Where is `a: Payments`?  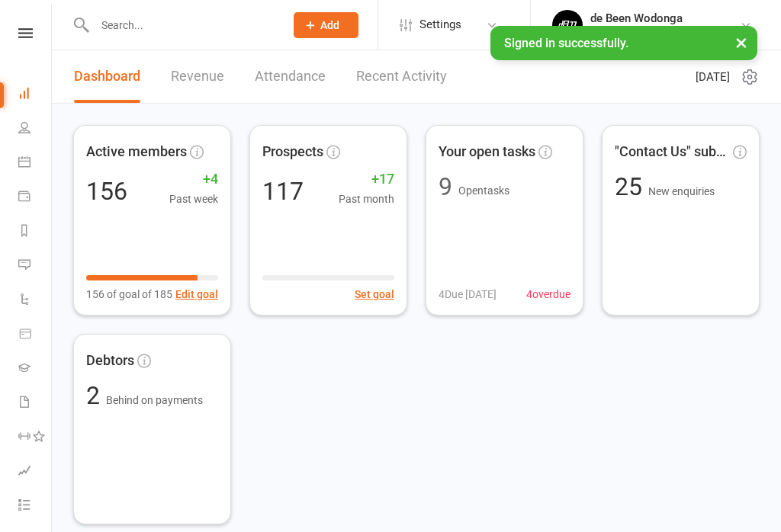 a: Payments is located at coordinates (35, 197).